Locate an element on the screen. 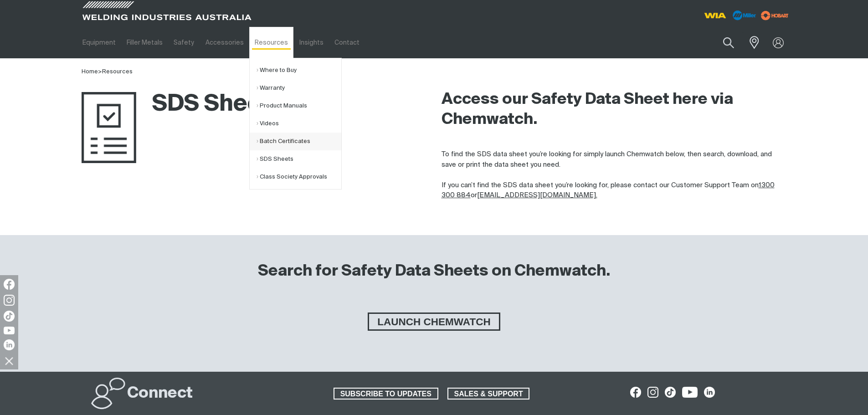  a: Batch Certificates is located at coordinates (299, 141).